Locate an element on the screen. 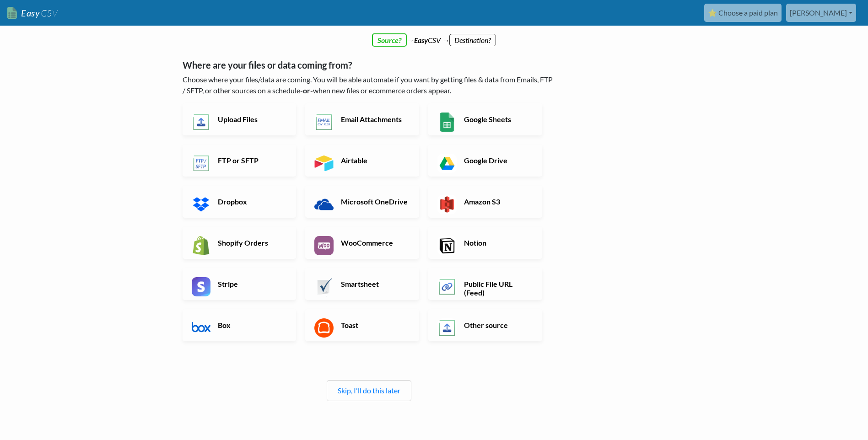 The height and width of the screenshot is (440, 868). p: Choose where your files/data are coming. You will be able automate if you want by getting files &... is located at coordinates (369, 85).